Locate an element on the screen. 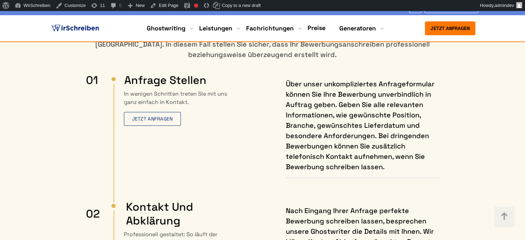  a: Fachrichtungen is located at coordinates (270, 28).